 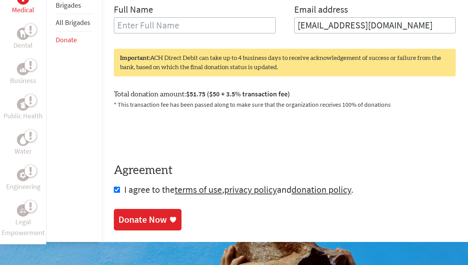 What do you see at coordinates (23, 175) in the screenshot?
I see `img: Engineering` at bounding box center [23, 175].